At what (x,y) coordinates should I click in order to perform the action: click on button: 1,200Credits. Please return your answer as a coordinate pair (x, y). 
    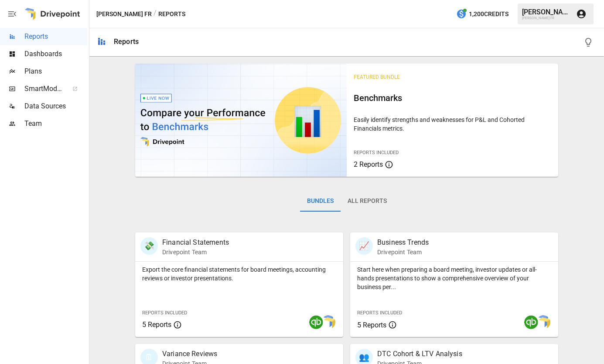
    Looking at the image, I should click on (482, 14).